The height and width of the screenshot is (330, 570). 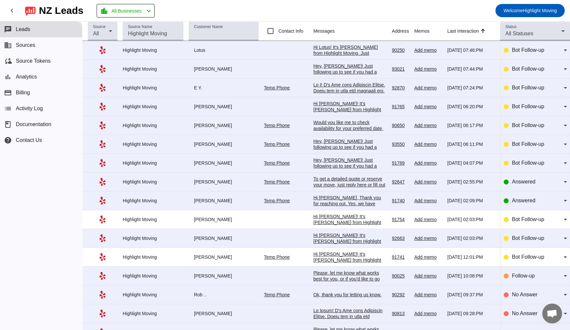 What do you see at coordinates (401, 69) in the screenshot?
I see `div: 93021` at bounding box center [401, 69].